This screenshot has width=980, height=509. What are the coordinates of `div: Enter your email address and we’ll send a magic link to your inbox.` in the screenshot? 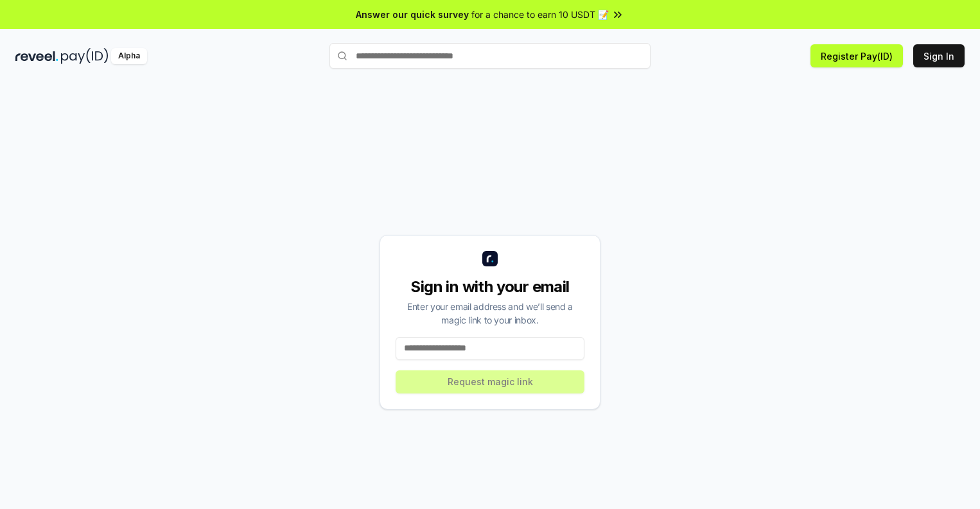 It's located at (490, 314).